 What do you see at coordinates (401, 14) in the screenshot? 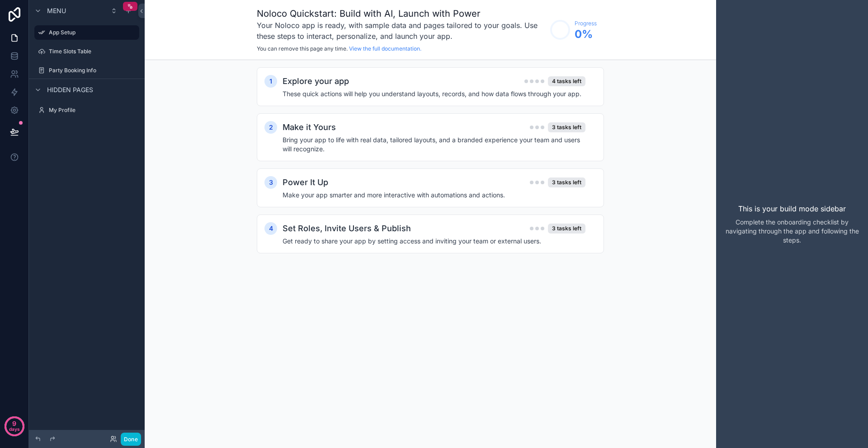
I see `h1: Noloco Quickstart: Build with AI, Launch with Power` at bounding box center [401, 14].